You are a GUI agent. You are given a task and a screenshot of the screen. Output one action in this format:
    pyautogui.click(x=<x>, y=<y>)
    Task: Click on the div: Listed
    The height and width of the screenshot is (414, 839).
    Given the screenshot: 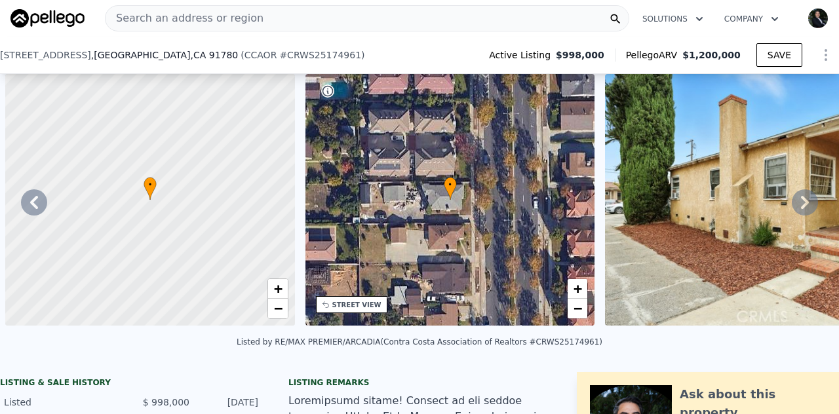 What is the action you would take?
    pyautogui.click(x=62, y=403)
    